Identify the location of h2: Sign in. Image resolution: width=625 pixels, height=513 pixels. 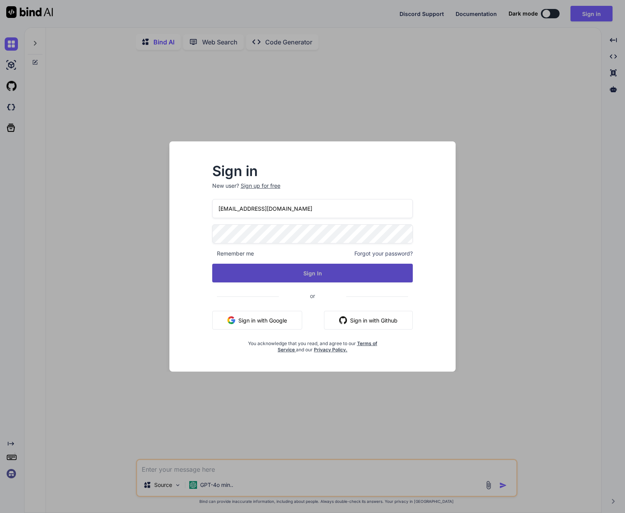
(313, 171).